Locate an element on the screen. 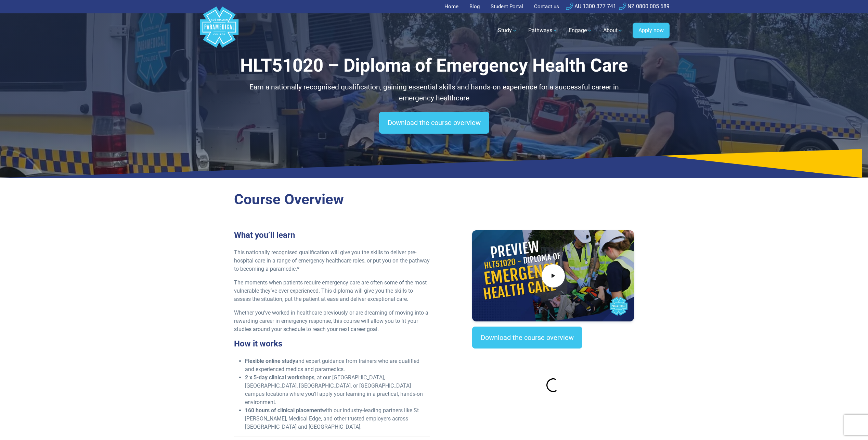 The width and height of the screenshot is (868, 440). h1: HLT51020 – Diploma of Emergency Health Care is located at coordinates (434, 65).